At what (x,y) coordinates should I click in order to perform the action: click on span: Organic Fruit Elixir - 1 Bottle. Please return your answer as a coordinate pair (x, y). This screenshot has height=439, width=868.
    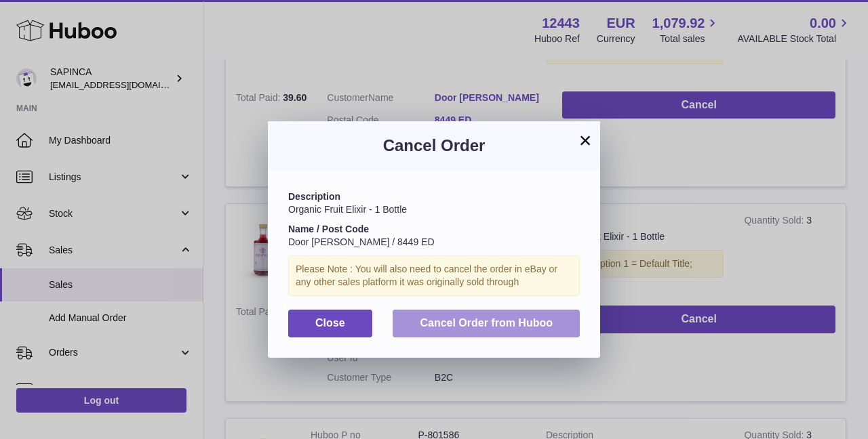
    Looking at the image, I should click on (347, 209).